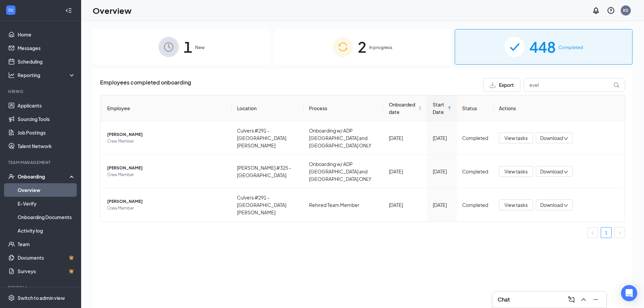  What do you see at coordinates (46, 258) in the screenshot?
I see `a: DocumentsCrown` at bounding box center [46, 258].